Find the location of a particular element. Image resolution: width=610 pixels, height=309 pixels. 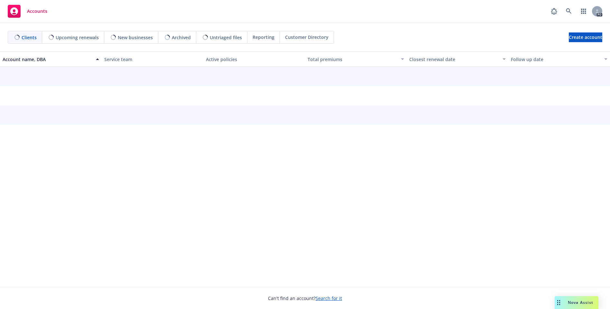

a: Switch app is located at coordinates (583, 11).